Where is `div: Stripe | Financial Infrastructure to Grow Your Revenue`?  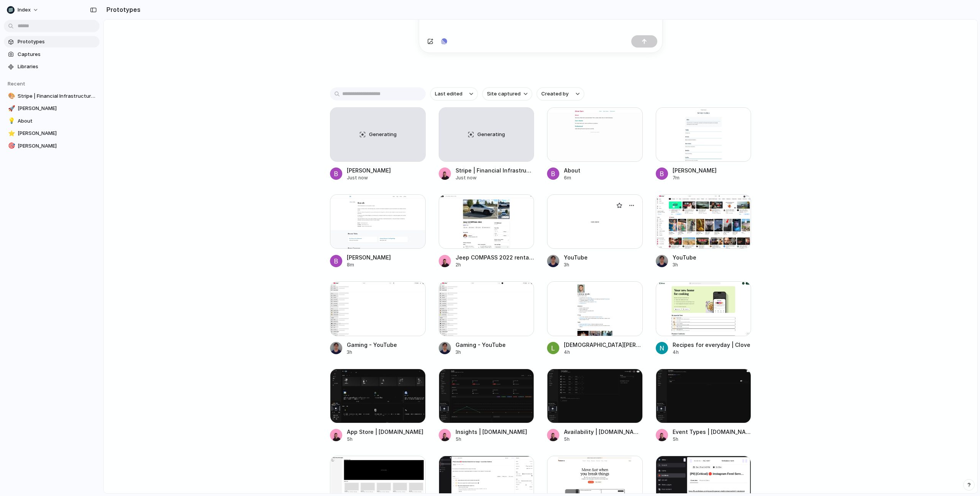
div: Stripe | Financial Infrastructure to Grow Your Revenue is located at coordinates (495, 170).